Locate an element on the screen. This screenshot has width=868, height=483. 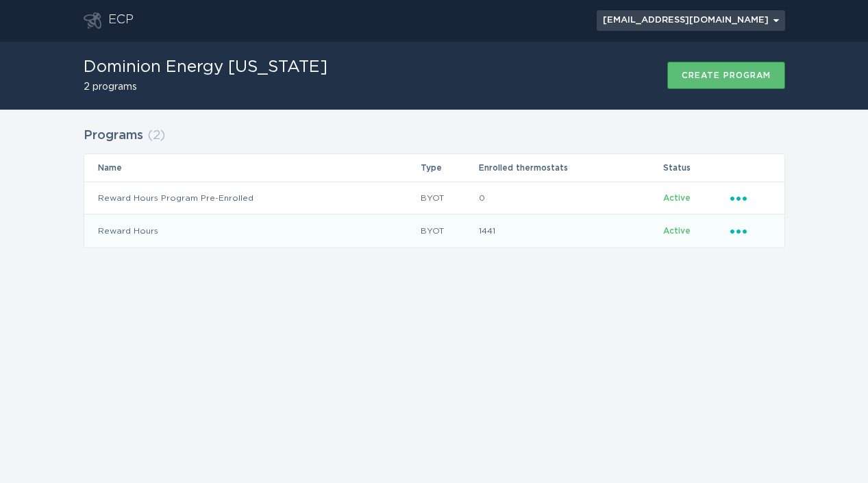
button: Go to dashboard is located at coordinates (93, 21).